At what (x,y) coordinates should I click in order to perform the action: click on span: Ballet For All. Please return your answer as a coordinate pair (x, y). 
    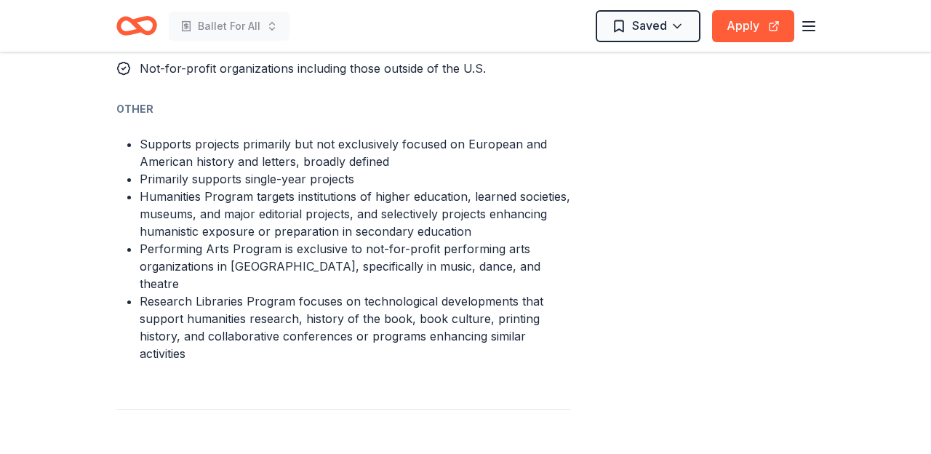
    Looking at the image, I should click on (229, 26).